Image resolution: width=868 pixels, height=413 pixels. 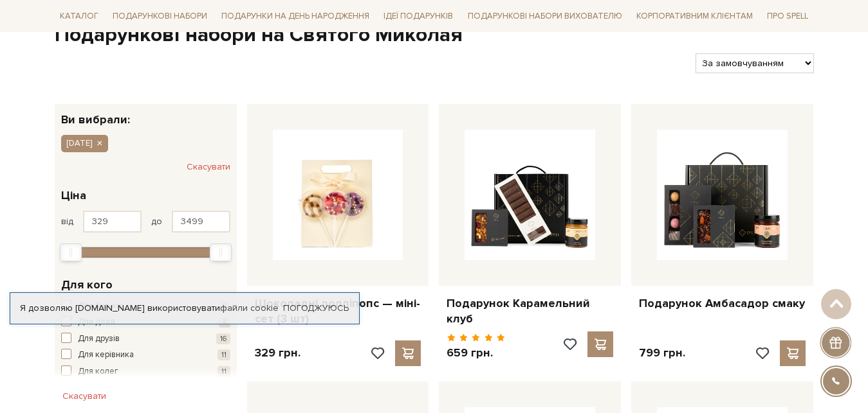 I want to click on p: 799 грн., so click(x=662, y=353).